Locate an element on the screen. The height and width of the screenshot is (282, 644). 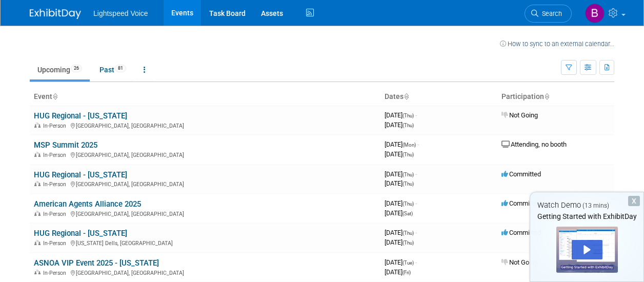
span: 26 is located at coordinates (77, 68).